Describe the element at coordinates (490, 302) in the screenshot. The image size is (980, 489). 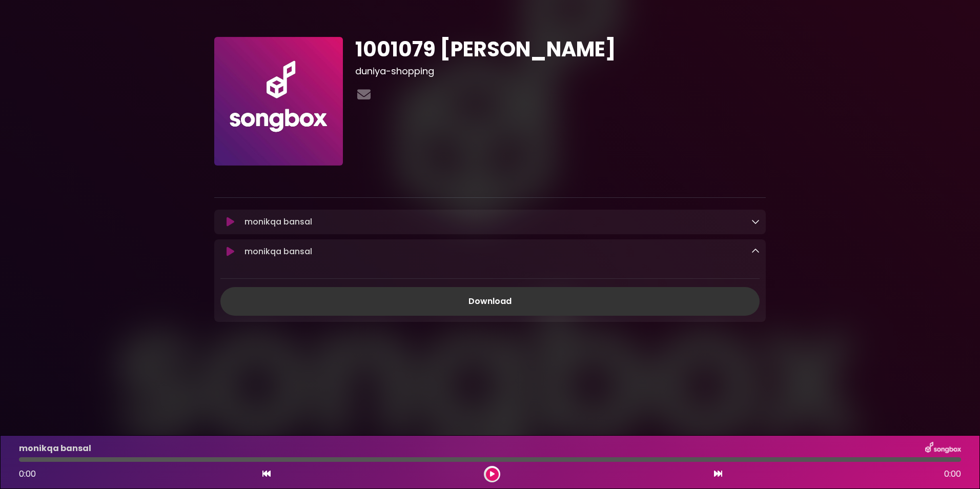
I see `a: Download` at that location.